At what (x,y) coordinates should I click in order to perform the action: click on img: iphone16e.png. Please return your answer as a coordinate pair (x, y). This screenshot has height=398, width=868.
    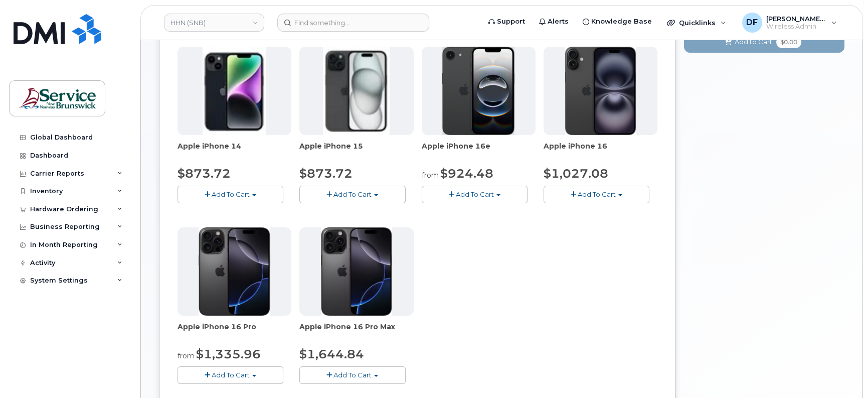
    Looking at the image, I should click on (478, 91).